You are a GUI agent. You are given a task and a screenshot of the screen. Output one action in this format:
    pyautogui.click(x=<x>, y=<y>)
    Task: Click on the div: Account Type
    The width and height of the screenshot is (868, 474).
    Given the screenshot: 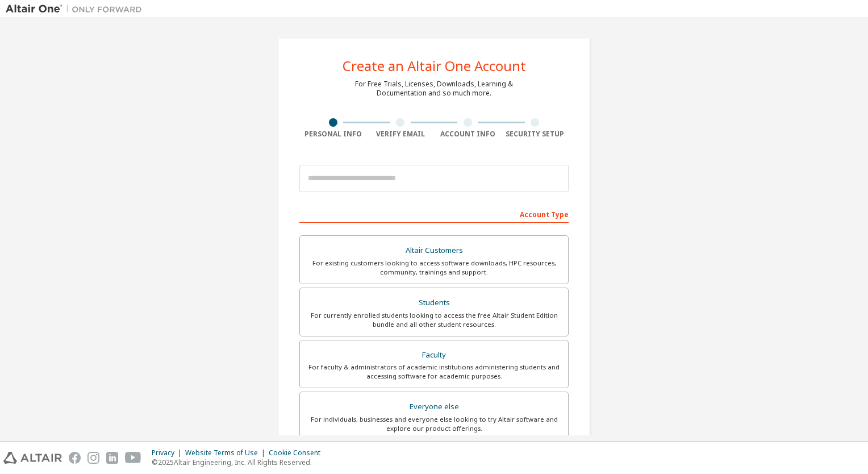 What is the action you would take?
    pyautogui.click(x=434, y=214)
    